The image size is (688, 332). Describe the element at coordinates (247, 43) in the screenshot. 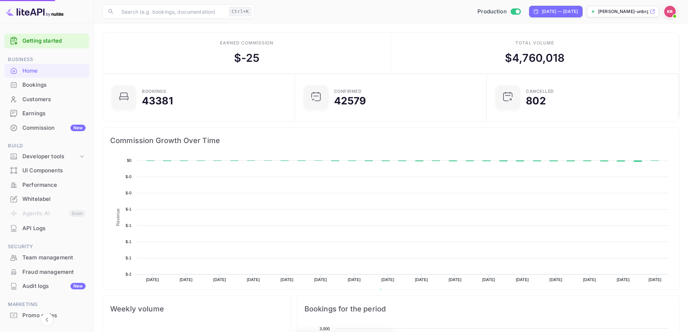

I see `div: Earned commission` at that location.